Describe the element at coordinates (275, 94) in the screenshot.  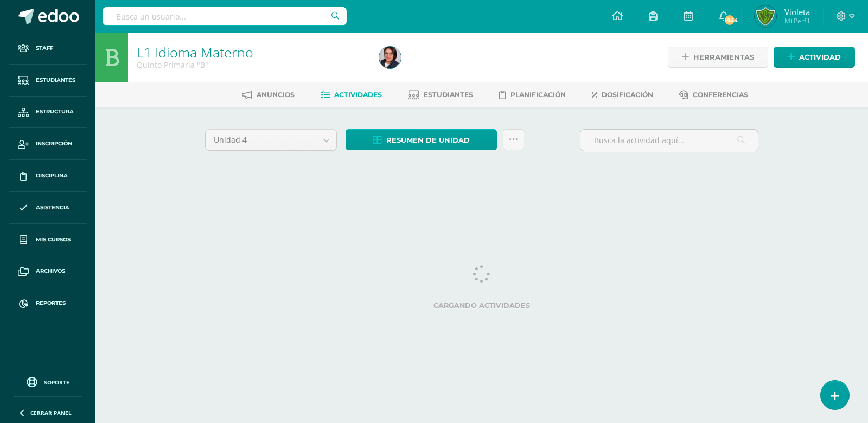
I see `span: Anuncios` at that location.